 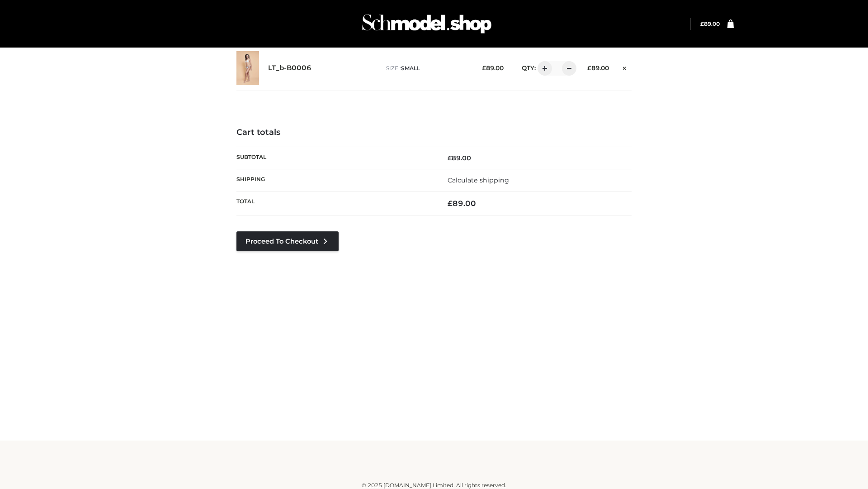 I want to click on a: Proceed to Checkout, so click(x=287, y=241).